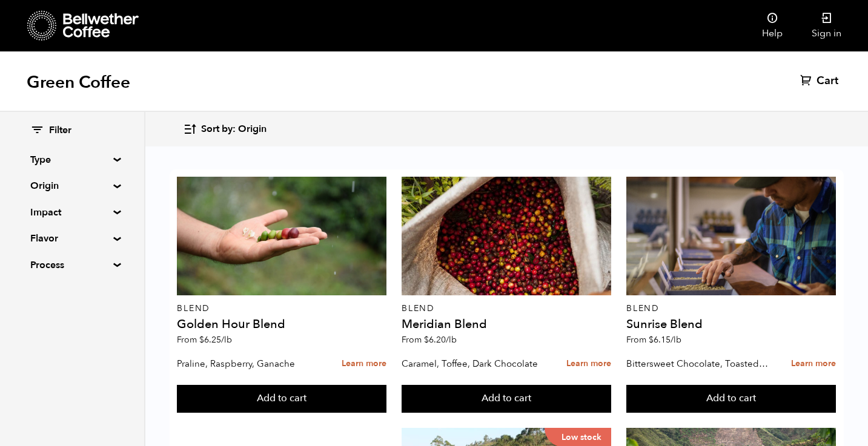  What do you see at coordinates (697, 364) in the screenshot?
I see `p: Bittersweet Chocolate, Toasted Marshmallow, Candied Orange, Praline` at bounding box center [697, 364].